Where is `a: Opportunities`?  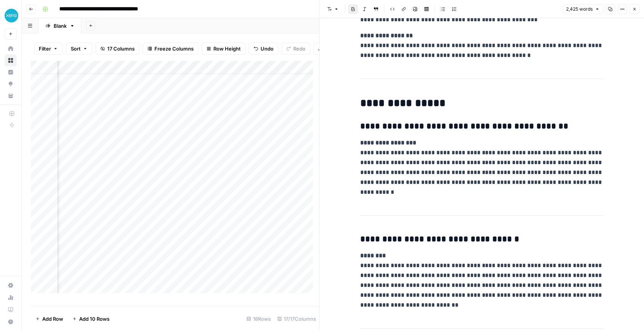 a: Opportunities is located at coordinates (11, 84).